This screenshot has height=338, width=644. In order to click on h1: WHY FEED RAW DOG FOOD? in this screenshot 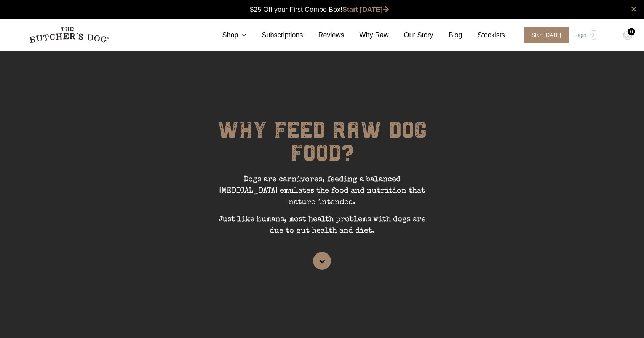, I will do `click(322, 146)`.